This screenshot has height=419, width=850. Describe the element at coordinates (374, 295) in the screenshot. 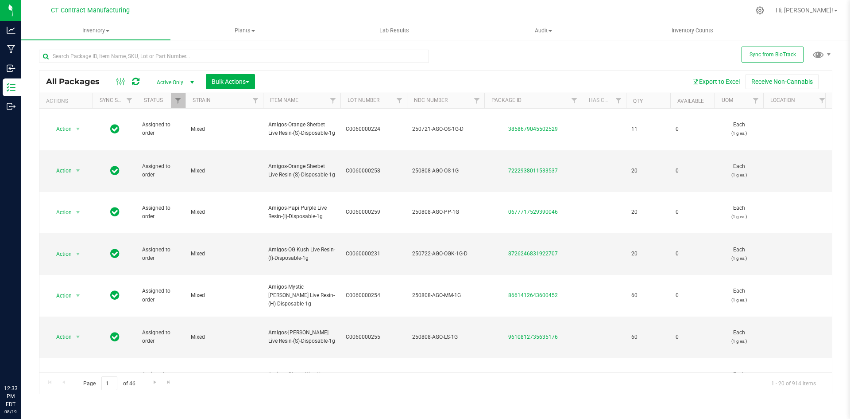

I see `span: C0060000254` at that location.